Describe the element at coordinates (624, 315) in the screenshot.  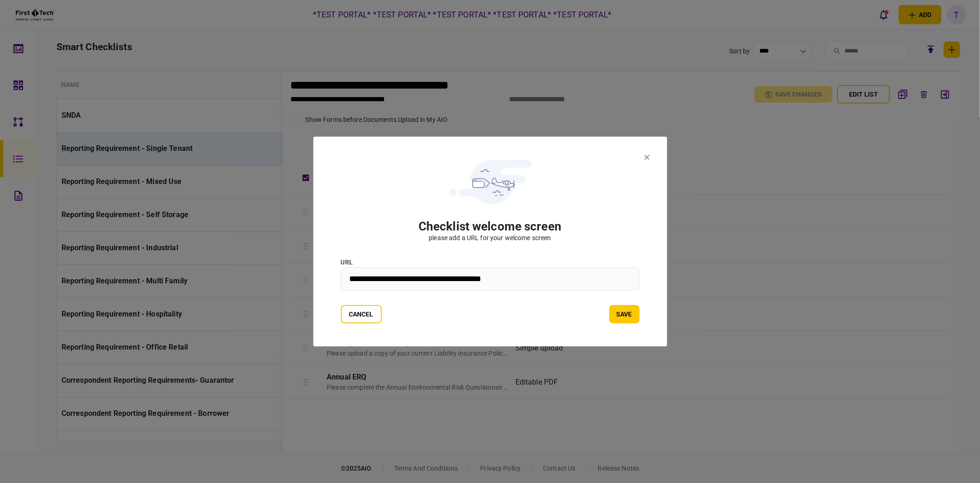
I see `button: save` at that location.